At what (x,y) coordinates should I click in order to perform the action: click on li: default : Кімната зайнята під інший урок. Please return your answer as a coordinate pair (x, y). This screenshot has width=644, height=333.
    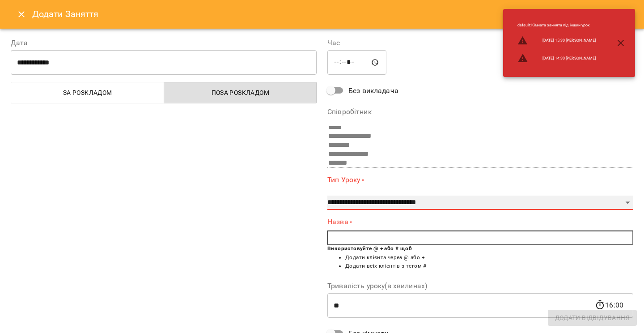
    Looking at the image, I should click on (556, 25).